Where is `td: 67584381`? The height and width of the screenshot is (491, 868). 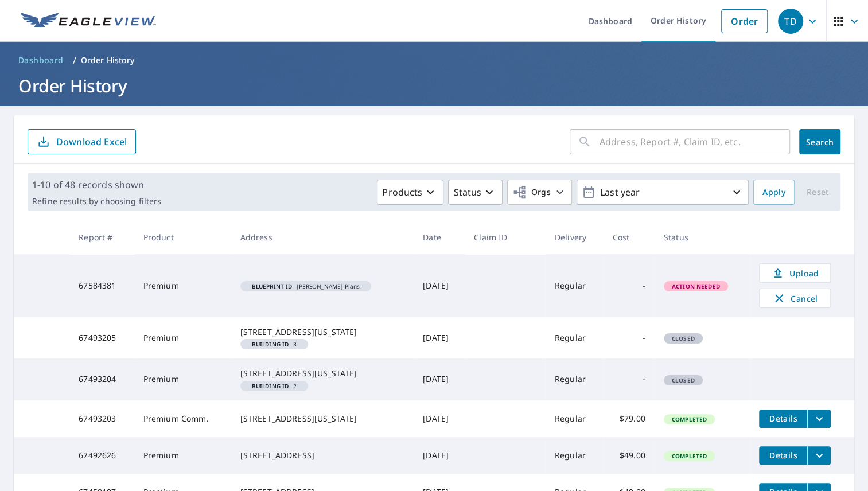
td: 67584381 is located at coordinates (101, 286).